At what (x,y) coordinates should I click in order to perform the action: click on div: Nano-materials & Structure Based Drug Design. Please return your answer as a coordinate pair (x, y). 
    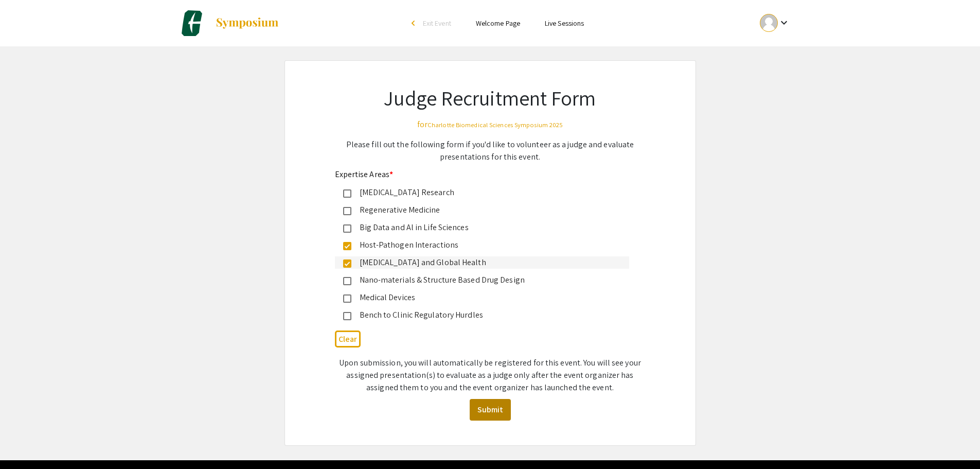
    Looking at the image, I should click on (486, 280).